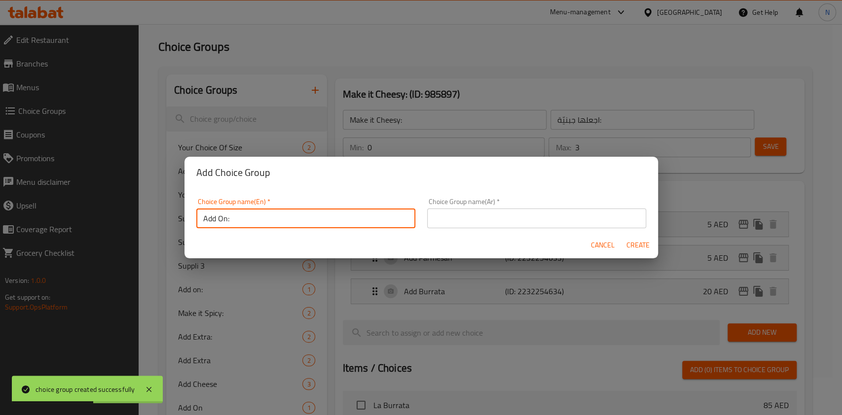 This screenshot has width=842, height=415. What do you see at coordinates (603, 245) in the screenshot?
I see `button: Cancel` at bounding box center [603, 245].